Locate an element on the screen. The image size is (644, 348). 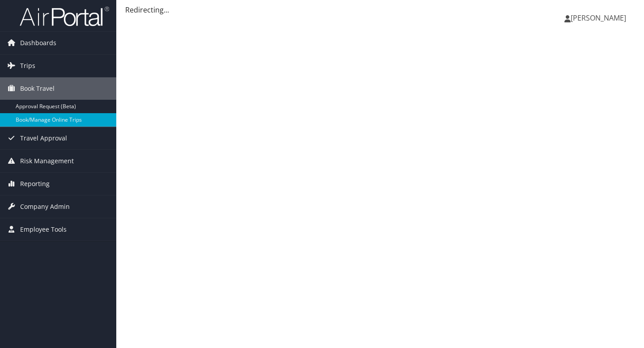
span: Risk Management is located at coordinates (47, 161).